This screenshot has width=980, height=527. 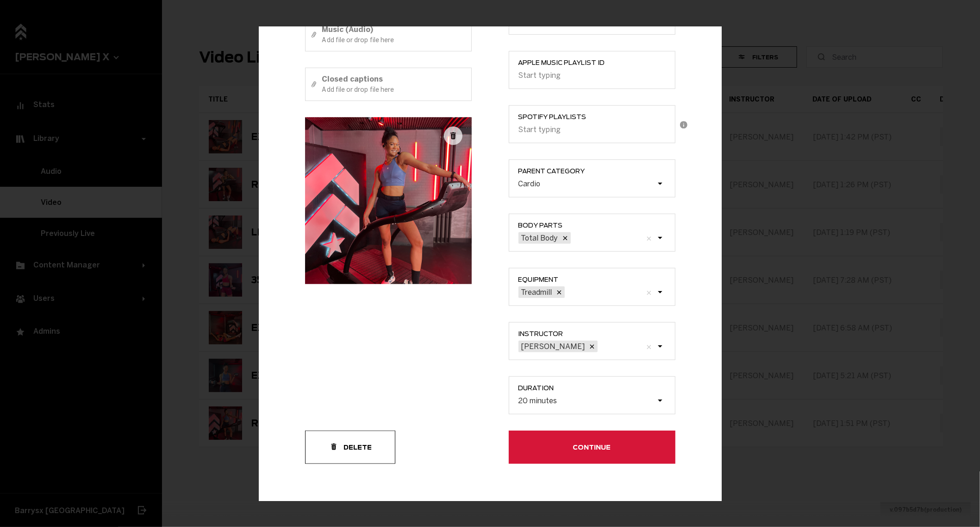 What do you see at coordinates (597, 279) in the screenshot?
I see `span: Equipment` at bounding box center [597, 279].